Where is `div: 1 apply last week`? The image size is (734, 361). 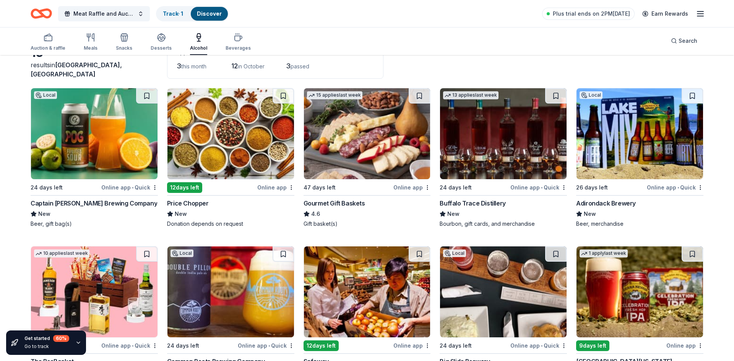
div: 1 apply last week is located at coordinates (603, 253).